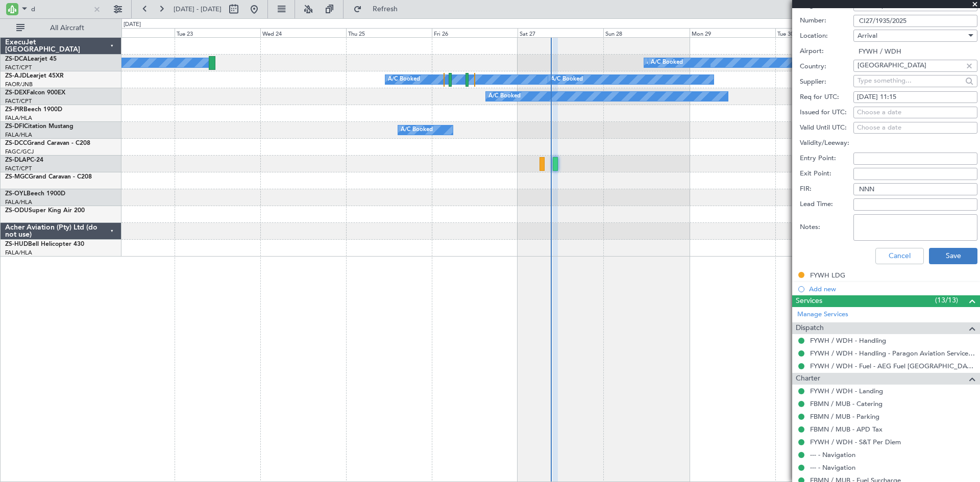 This screenshot has height=482, width=980. What do you see at coordinates (19, 151) in the screenshot?
I see `a: FAGC/GCJ` at bounding box center [19, 151].